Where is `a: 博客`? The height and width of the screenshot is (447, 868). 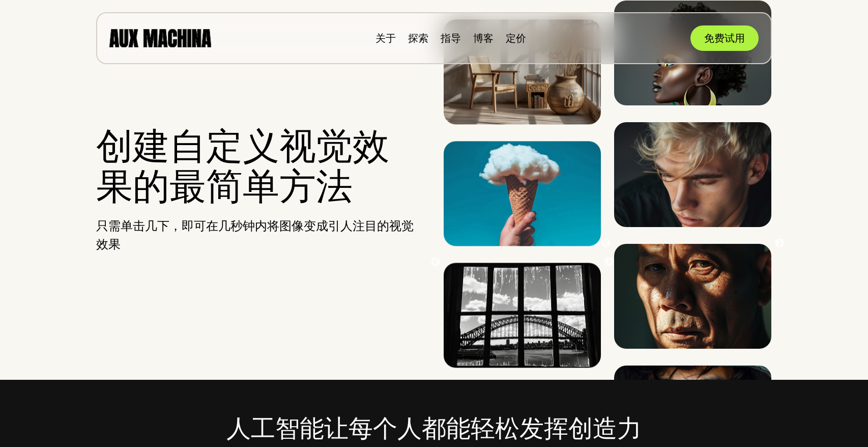
a: 博客 is located at coordinates (483, 38).